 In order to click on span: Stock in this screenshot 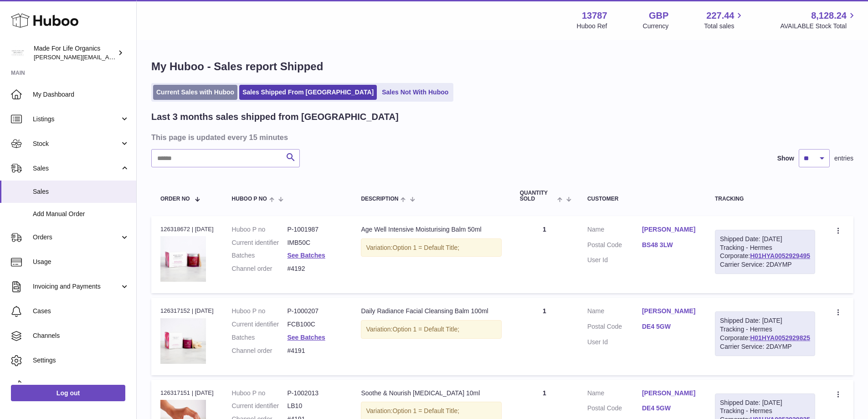, I will do `click(76, 144)`.